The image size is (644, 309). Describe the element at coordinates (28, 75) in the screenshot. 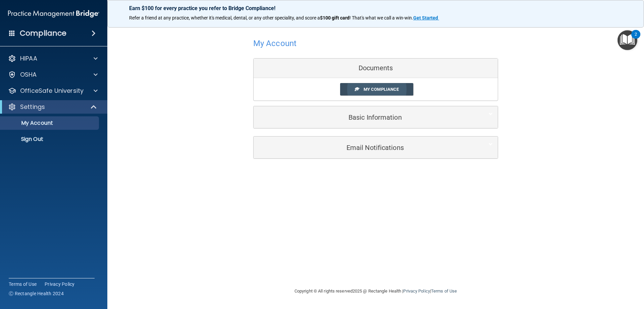

I see `p: OSHA` at that location.